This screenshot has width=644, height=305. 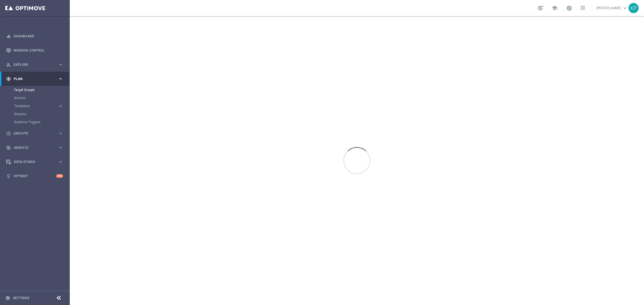 What do you see at coordinates (8, 79) in the screenshot?
I see `i: gps_fixed` at bounding box center [8, 79].